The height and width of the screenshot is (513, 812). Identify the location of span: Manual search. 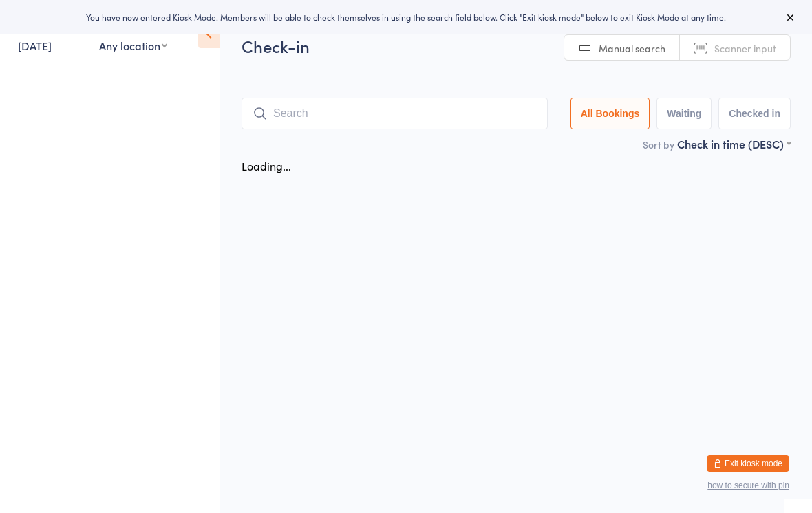
(632, 49).